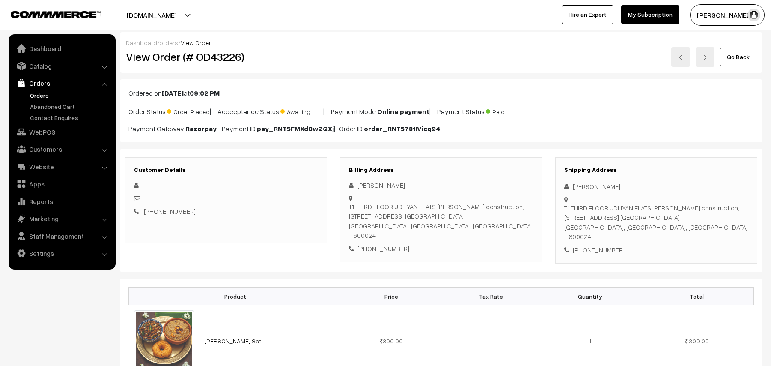 The image size is (771, 366). What do you see at coordinates (296, 129) in the screenshot?
I see `b: pay_RNT5FMXd0wZQXj` at bounding box center [296, 129].